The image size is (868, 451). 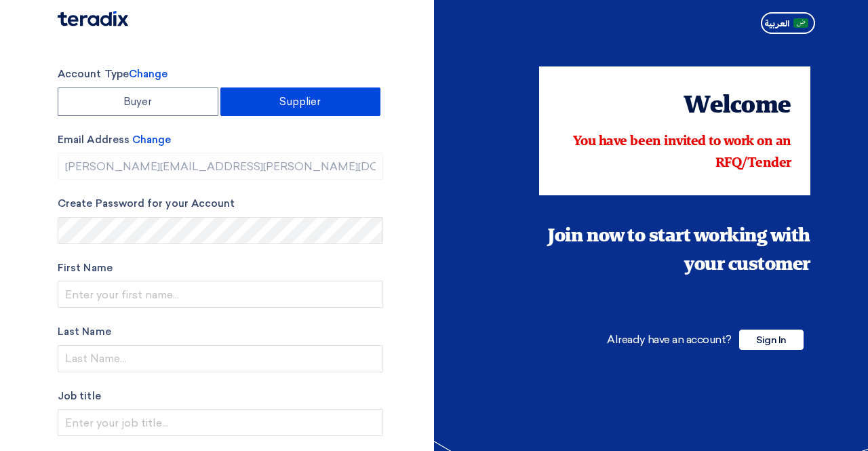 What do you see at coordinates (220, 396) in the screenshot?
I see `label: Job title` at bounding box center [220, 396].